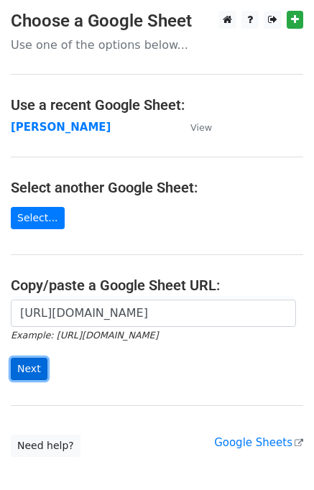 The height and width of the screenshot is (490, 314). I want to click on a: View, so click(194, 127).